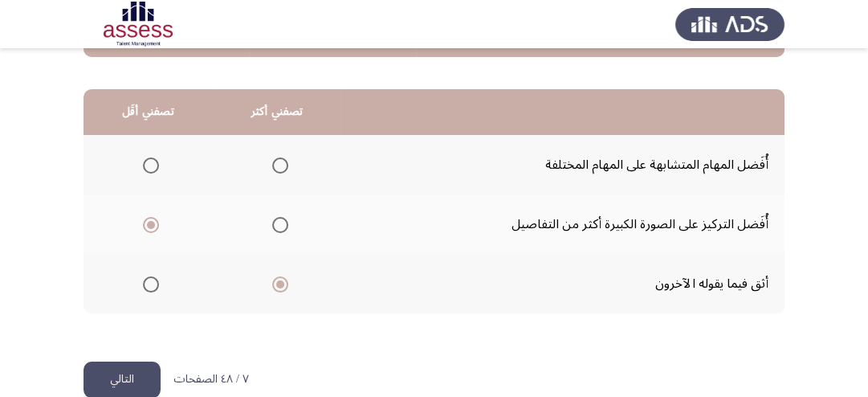 The image size is (868, 397). Describe the element at coordinates (211, 380) in the screenshot. I see `p: ٧ / ٤٨ الصفحات` at that location.